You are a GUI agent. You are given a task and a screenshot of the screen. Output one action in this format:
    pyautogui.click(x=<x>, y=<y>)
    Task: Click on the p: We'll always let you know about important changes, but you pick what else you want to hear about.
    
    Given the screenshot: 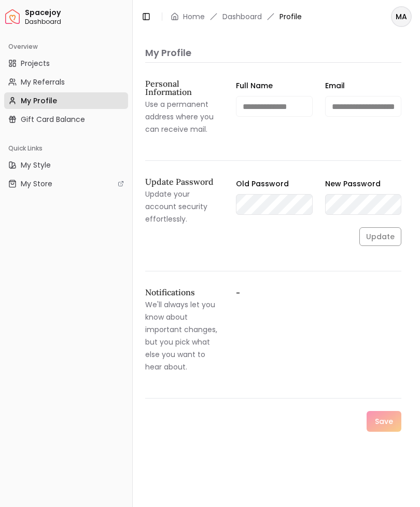 What is the action you would take?
    pyautogui.click(x=182, y=336)
    